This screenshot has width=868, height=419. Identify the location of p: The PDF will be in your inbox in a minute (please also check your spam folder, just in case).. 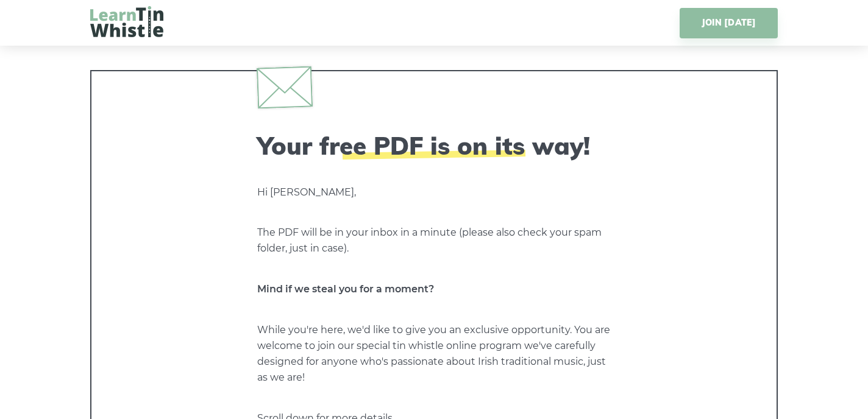
(434, 241).